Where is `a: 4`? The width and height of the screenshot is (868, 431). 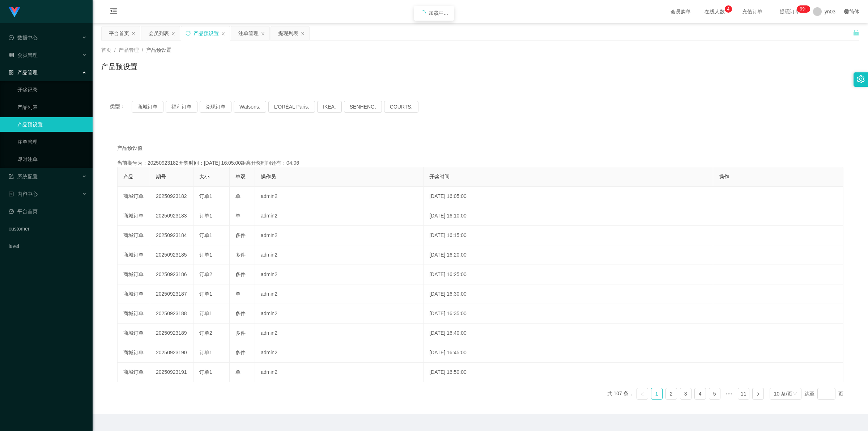
a: 4 is located at coordinates (700, 394).